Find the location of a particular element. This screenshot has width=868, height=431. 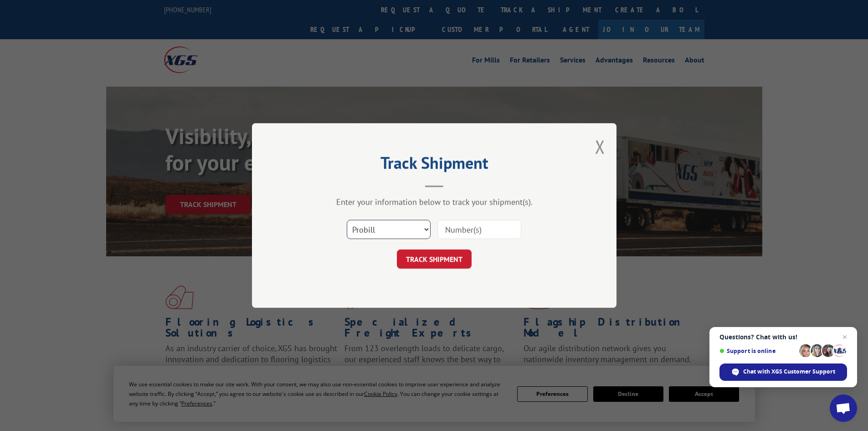

span: Questions? Chat with us! is located at coordinates (783, 338).